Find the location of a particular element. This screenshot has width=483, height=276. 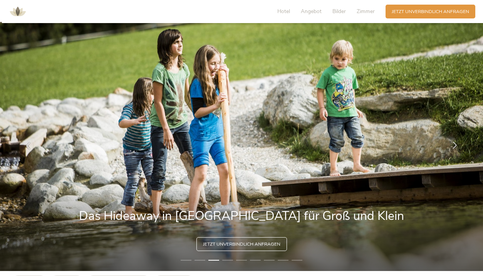

span: Hotel is located at coordinates (283, 11).